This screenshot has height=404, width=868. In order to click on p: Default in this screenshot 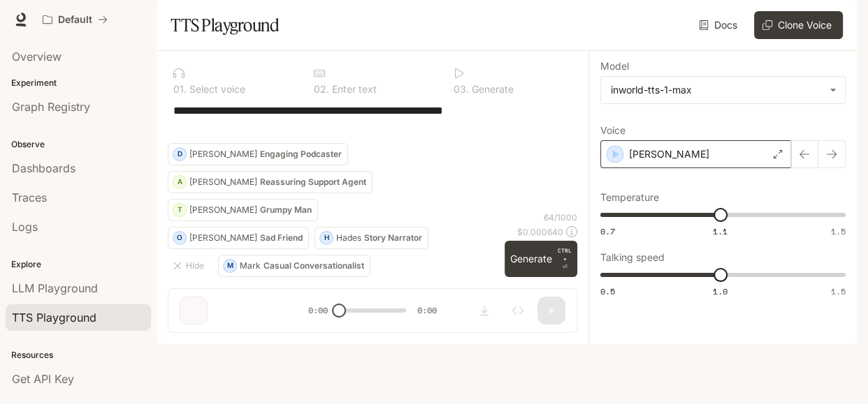, I will do `click(75, 19)`.